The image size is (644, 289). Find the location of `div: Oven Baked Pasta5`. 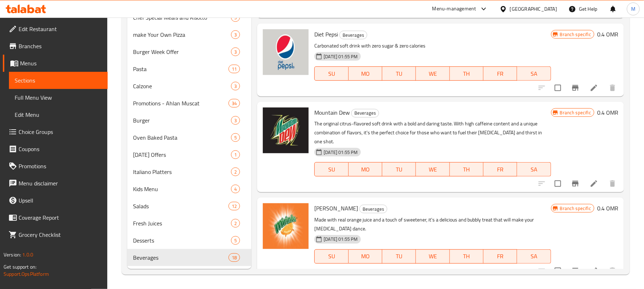

div: Oven Baked Pasta5 is located at coordinates (189, 138).